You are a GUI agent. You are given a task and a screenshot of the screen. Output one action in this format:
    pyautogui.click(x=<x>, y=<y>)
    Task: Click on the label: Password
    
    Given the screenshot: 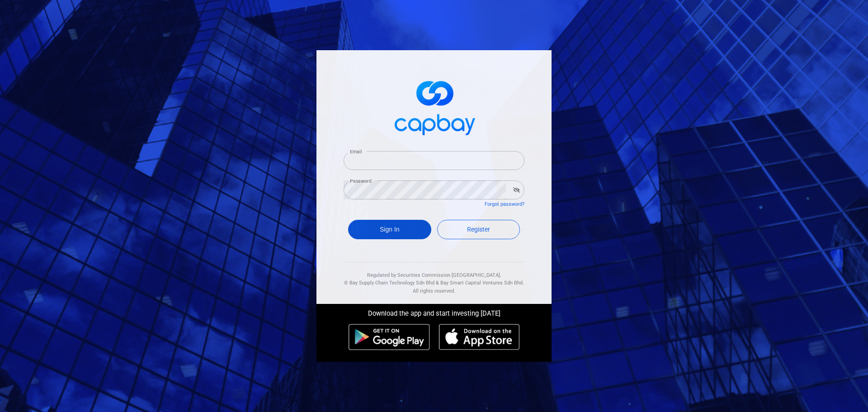 What is the action you would take?
    pyautogui.click(x=361, y=181)
    